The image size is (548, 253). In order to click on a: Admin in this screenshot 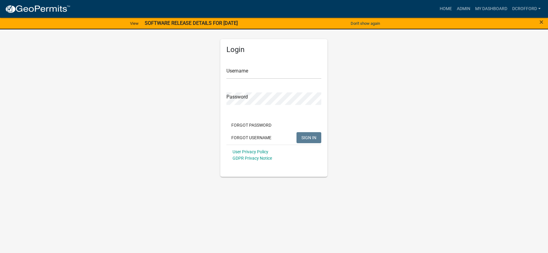, I will do `click(463, 9)`.